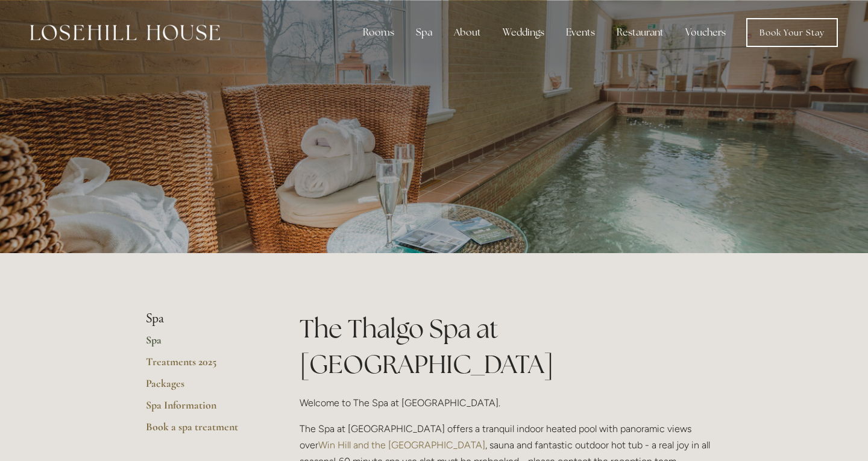  What do you see at coordinates (581, 32) in the screenshot?
I see `div: Events` at bounding box center [581, 32].